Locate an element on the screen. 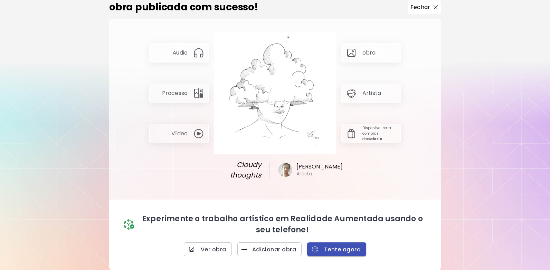 This screenshot has width=550, height=270. p: Artista is located at coordinates (372, 93).